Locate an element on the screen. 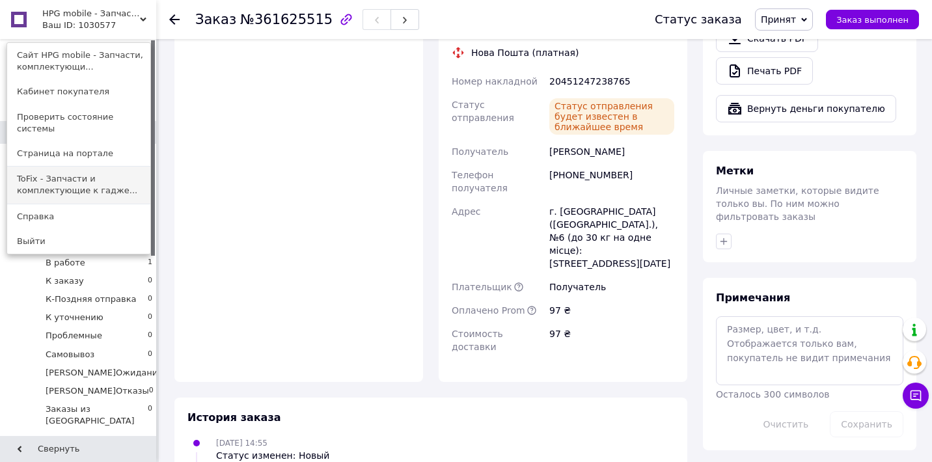 This screenshot has height=462, width=932. span: Статус отправления is located at coordinates (483, 111).